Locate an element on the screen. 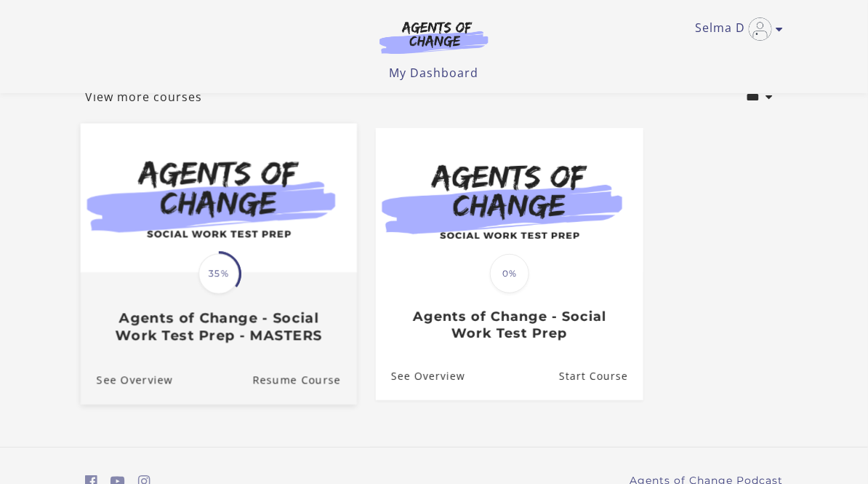 This screenshot has height=484, width=868. a: Agents of Change - Social Work Test Prep: See Overview is located at coordinates (420, 376).